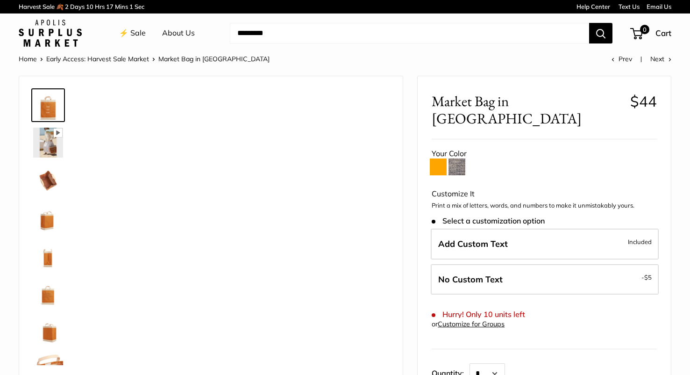 This screenshot has width=690, height=375. What do you see at coordinates (48, 292) in the screenshot?
I see `a: description_Seal of authenticity printed on the backside of every bag.` at bounding box center [48, 292].